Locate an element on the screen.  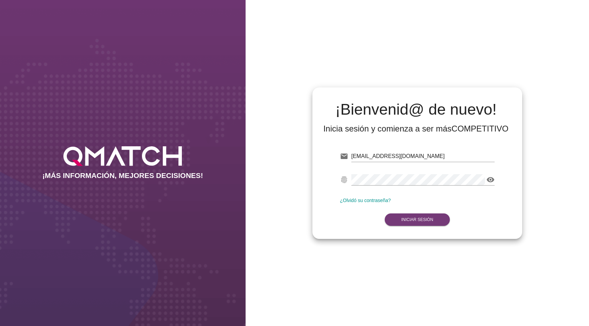
i: visibility is located at coordinates (490, 180).